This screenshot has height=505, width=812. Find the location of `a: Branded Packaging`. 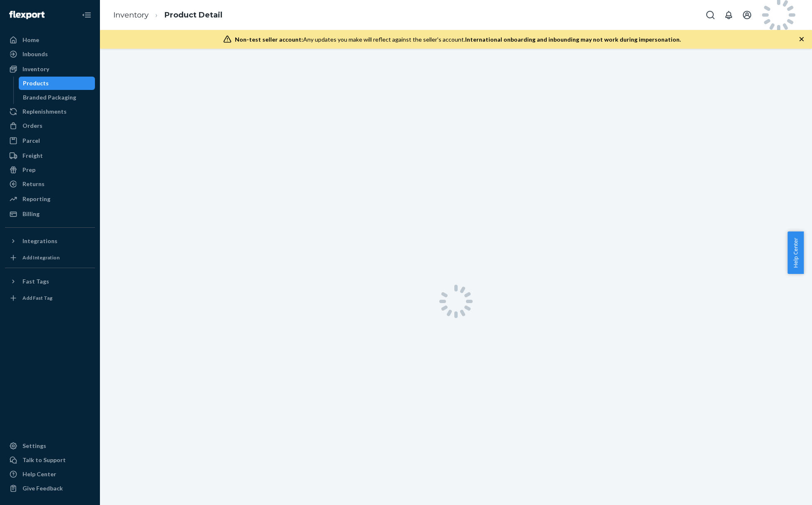

a: Branded Packaging is located at coordinates (57, 98).